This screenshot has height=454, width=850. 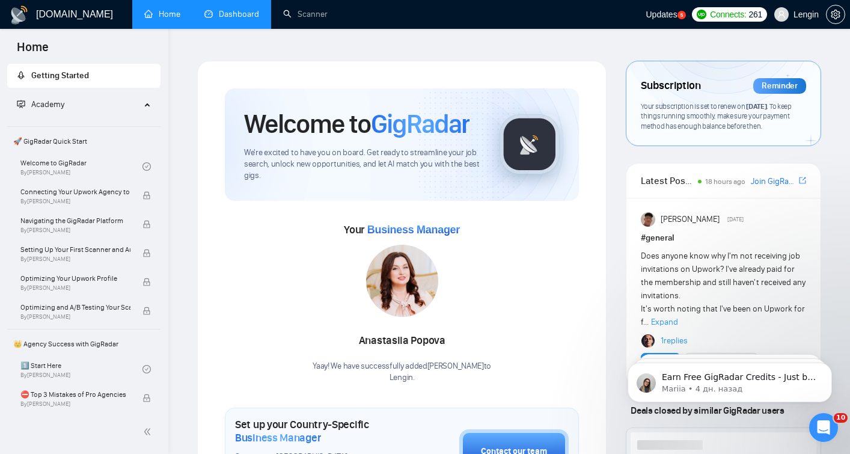 I want to click on span: Does anyone know why I'm not receiving job invitations on Upwork? I've already paid for the membe..., so click(x=723, y=288).